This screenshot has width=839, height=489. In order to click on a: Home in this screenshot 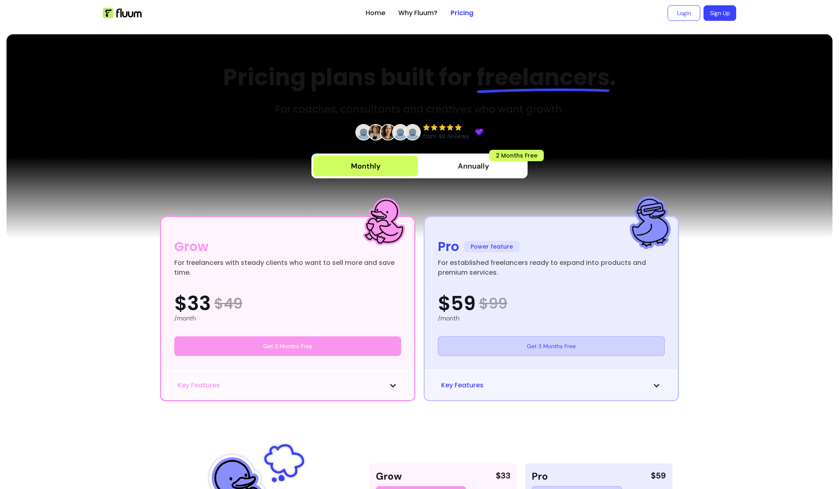, I will do `click(375, 13)`.